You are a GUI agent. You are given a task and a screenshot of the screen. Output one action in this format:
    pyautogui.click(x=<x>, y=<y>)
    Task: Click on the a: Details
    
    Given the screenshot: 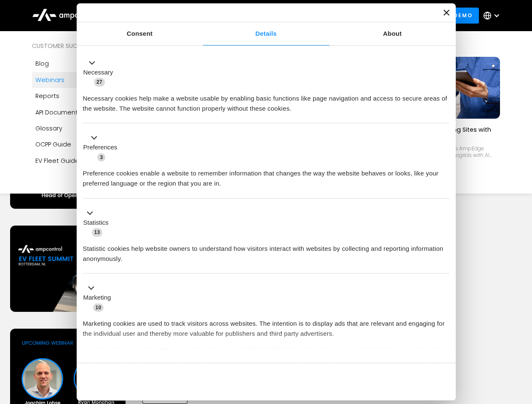 What is the action you would take?
    pyautogui.click(x=266, y=33)
    